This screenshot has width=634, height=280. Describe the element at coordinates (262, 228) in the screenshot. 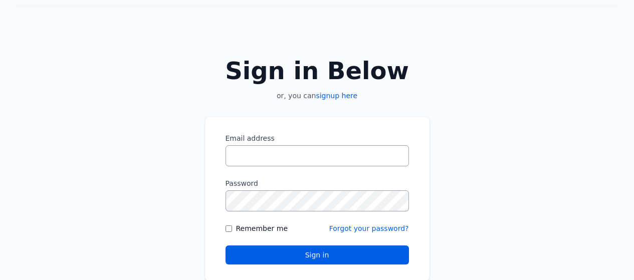

I see `label: Remember me` at that location.